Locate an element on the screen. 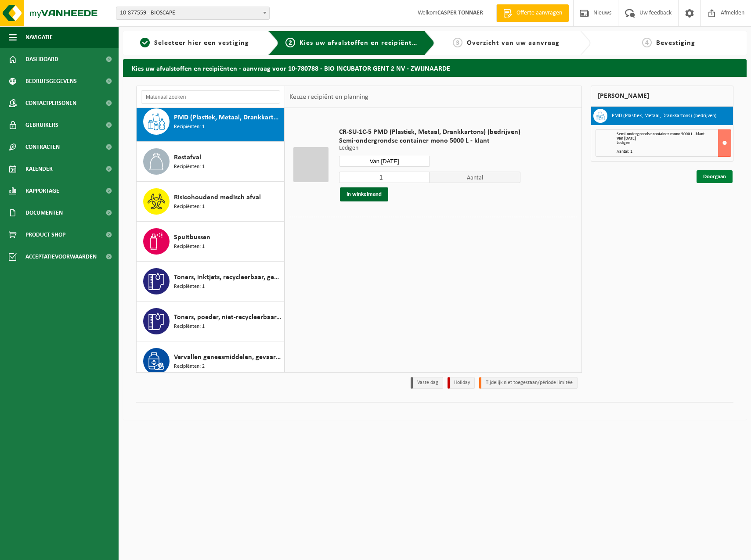  button: PMD (Plastiek, Metaal, Drankkartons) (bedrijven) Recipiënten: 1 is located at coordinates (210, 122).